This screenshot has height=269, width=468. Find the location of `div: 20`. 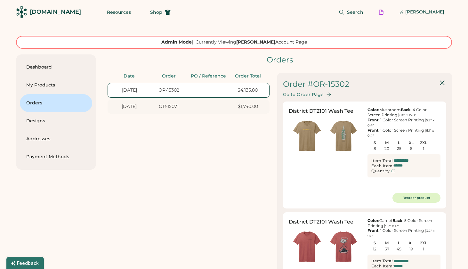

div: 20 is located at coordinates (387, 149).